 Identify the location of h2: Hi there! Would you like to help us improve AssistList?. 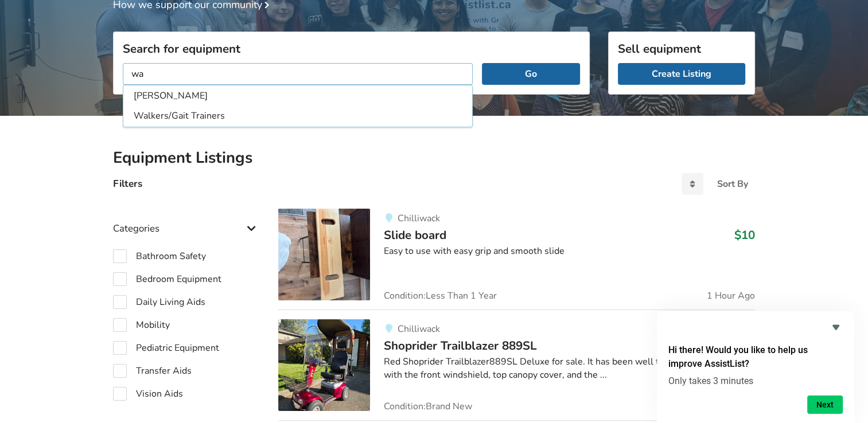
(755, 357).